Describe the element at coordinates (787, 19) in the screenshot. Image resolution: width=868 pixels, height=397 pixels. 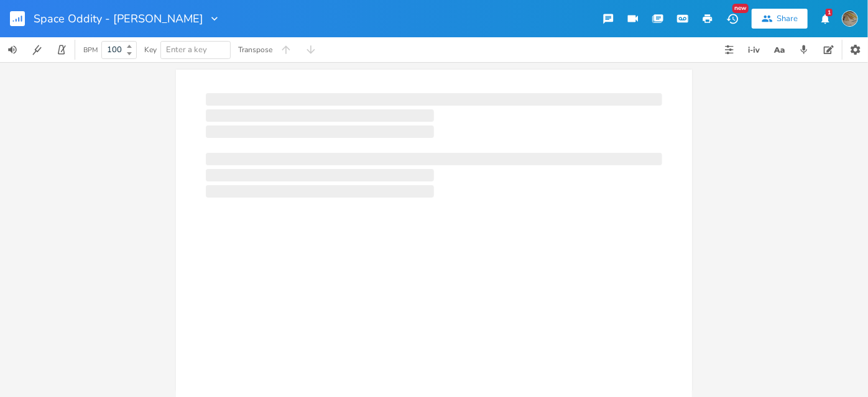
I see `div: Share` at that location.